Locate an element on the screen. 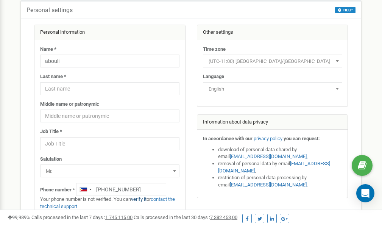 This screenshot has height=227, width=382. label: Phone number * is located at coordinates (58, 190).